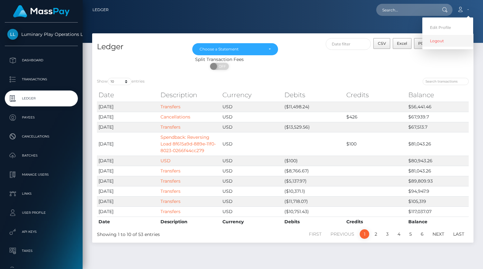 This screenshot has width=483, height=269. I want to click on label: Show entries, so click(121, 81).